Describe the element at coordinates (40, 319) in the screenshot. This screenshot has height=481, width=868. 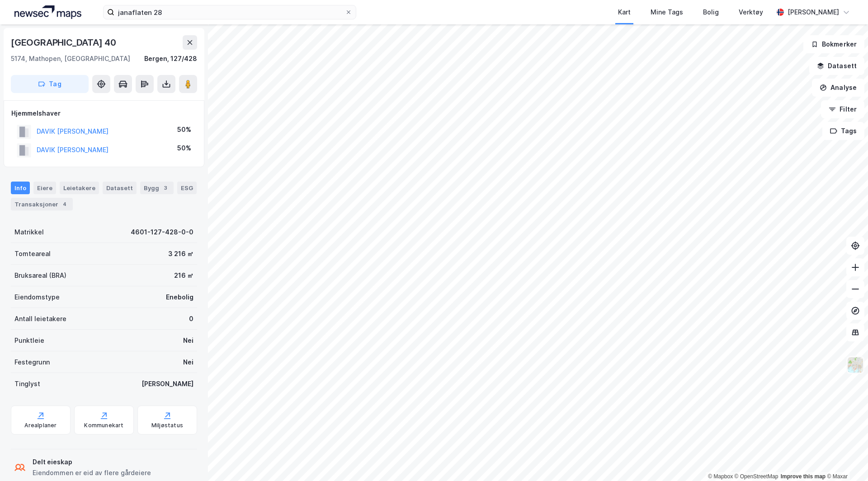
I see `div: Antall leietakere` at that location.